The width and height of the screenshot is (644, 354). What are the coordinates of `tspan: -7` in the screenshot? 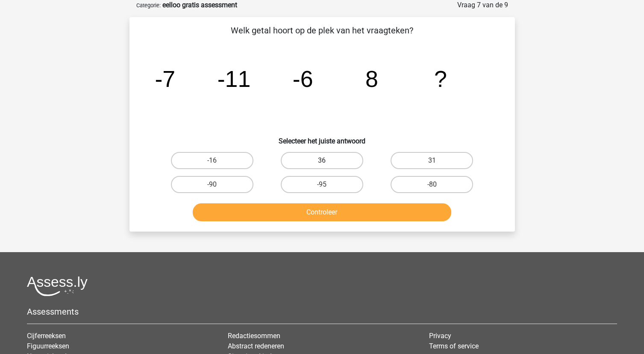 It's located at (165, 79).